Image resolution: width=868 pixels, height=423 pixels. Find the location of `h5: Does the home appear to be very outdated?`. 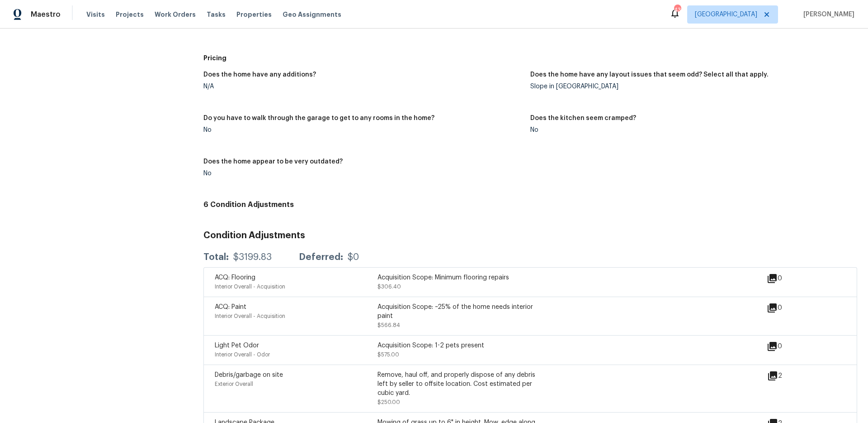

h5: Does the home appear to be very outdated? is located at coordinates (273, 161).